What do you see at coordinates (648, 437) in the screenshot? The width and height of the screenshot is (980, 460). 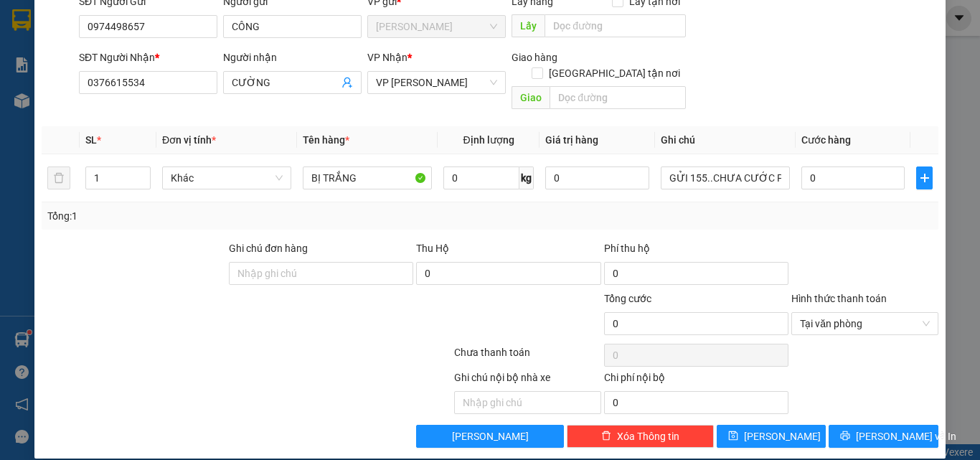 I see `span: Xóa Thông tin` at bounding box center [648, 437].